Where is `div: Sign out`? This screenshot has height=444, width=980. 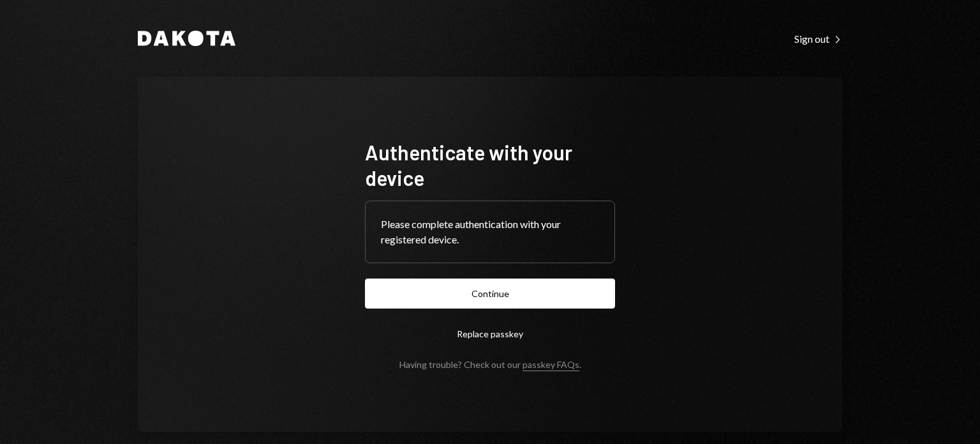 div: Sign out is located at coordinates (818, 39).